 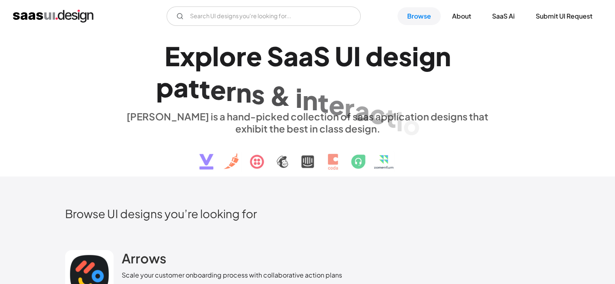 I want to click on div: I, so click(x=357, y=56).